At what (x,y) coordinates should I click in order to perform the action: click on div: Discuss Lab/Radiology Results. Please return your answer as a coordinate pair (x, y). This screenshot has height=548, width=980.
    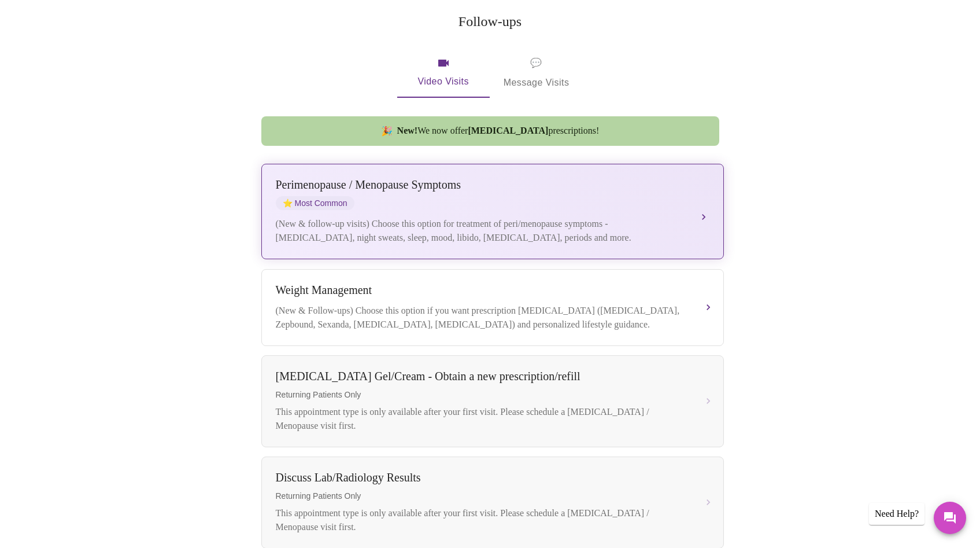
    Looking at the image, I should click on (481, 477).